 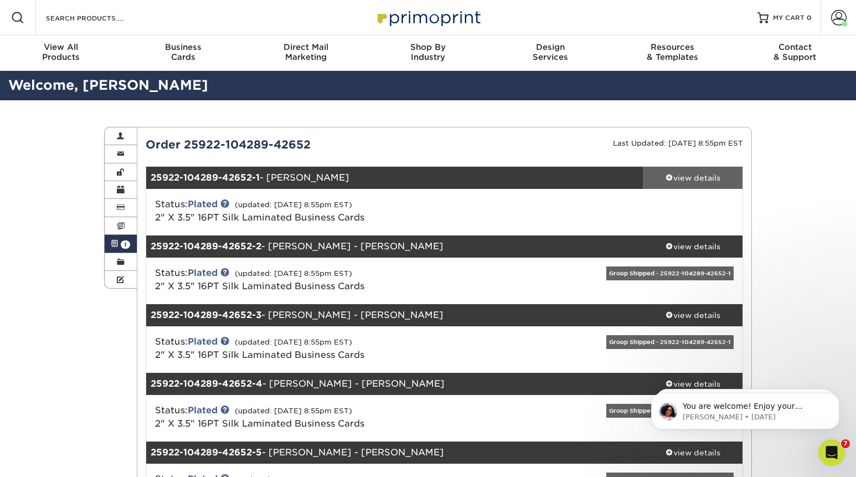 What do you see at coordinates (550, 53) in the screenshot?
I see `a: DesignServices` at bounding box center [550, 53].